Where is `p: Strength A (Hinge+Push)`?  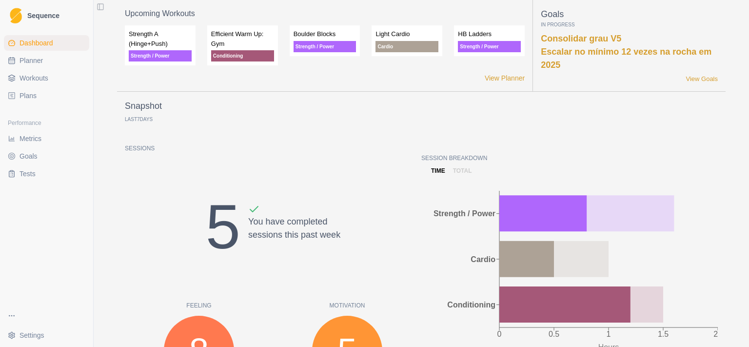 p: Strength A (Hinge+Push) is located at coordinates (160, 39).